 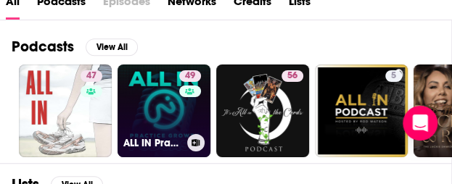 What do you see at coordinates (43, 46) in the screenshot?
I see `h2: Podcasts` at bounding box center [43, 46].